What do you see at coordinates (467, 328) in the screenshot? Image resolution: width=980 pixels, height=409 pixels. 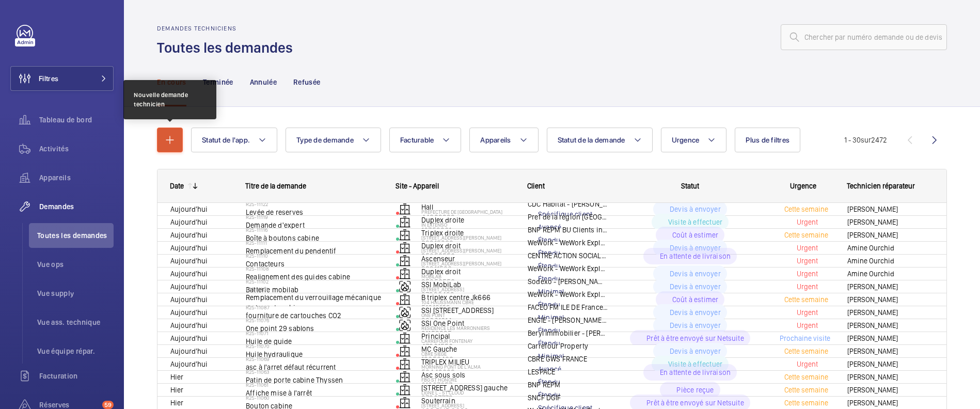 I see `p: Résidence Les Marronniers` at bounding box center [467, 328].